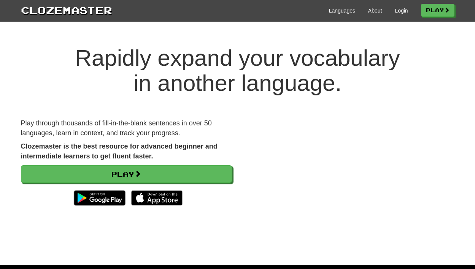 The image size is (475, 269). What do you see at coordinates (67, 10) in the screenshot?
I see `a: Clozemaster` at bounding box center [67, 10].